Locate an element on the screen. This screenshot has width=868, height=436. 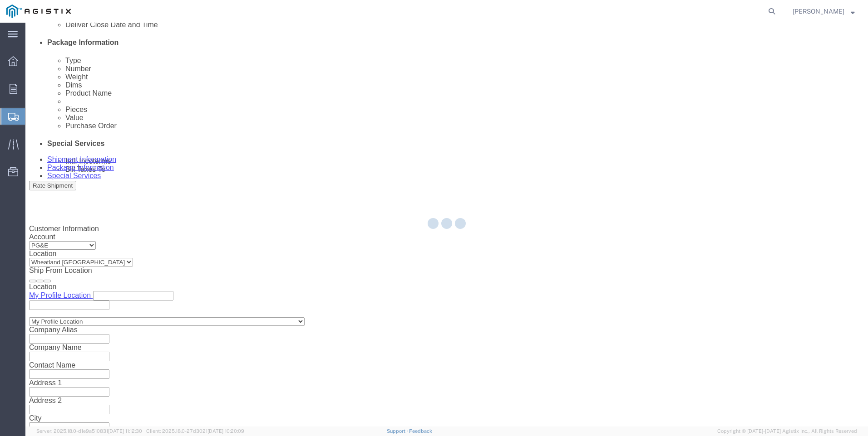
span: Server: 2025.18.0-d1e9a510831 is located at coordinates (89, 431).